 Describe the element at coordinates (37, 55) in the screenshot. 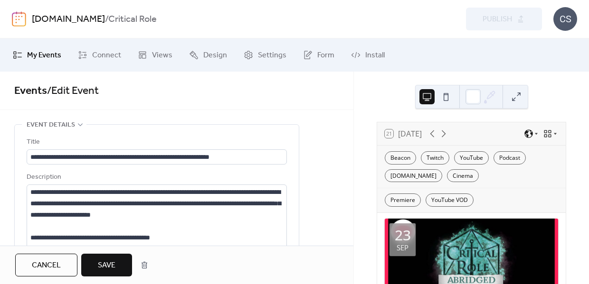

I see `a: My Events` at that location.